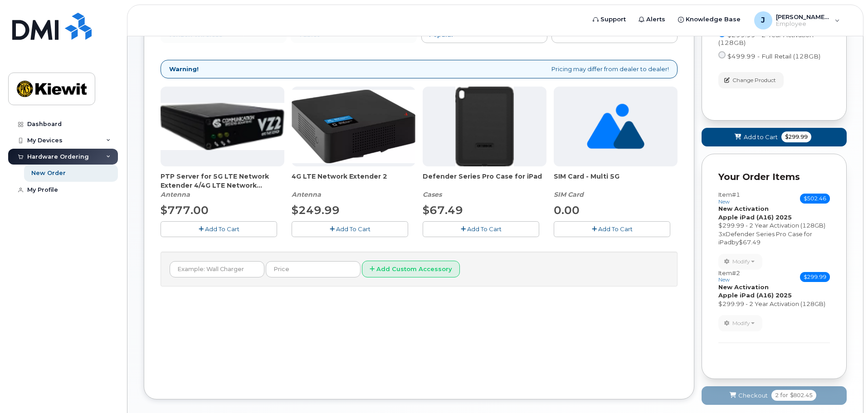 This screenshot has width=868, height=413. What do you see at coordinates (609, 20) in the screenshot?
I see `a: Support` at bounding box center [609, 20].